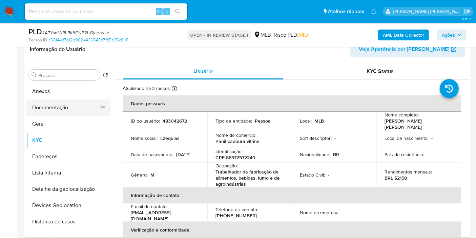 The width and height of the screenshot is (476, 238). What do you see at coordinates (68, 75) in the screenshot?
I see `input: Procurar` at bounding box center [68, 75].